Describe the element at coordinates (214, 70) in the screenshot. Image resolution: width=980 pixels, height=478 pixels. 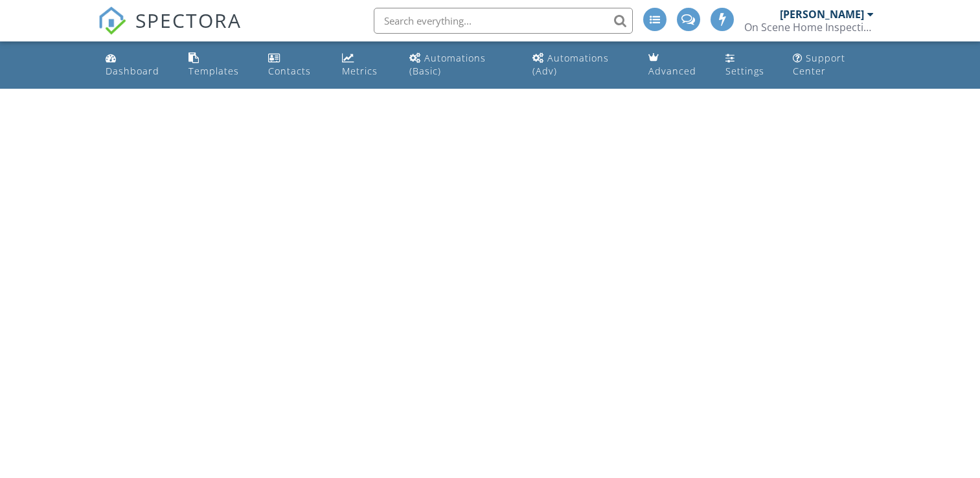
I see `div: Templates` at that location.